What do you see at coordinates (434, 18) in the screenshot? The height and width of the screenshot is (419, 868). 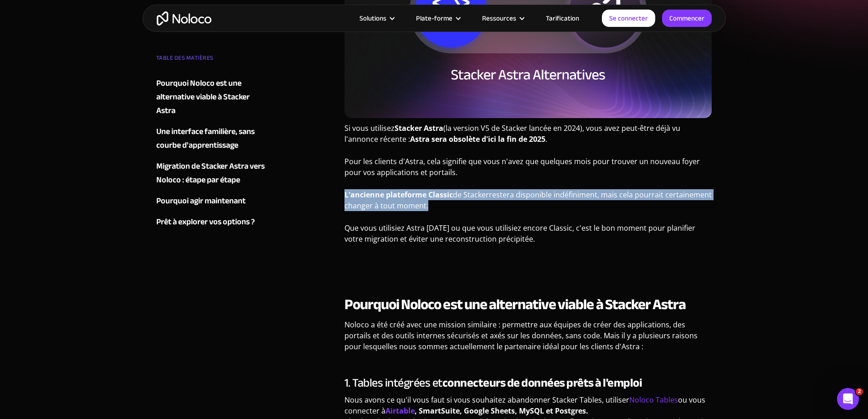 I see `font: Plate-forme` at bounding box center [434, 18].